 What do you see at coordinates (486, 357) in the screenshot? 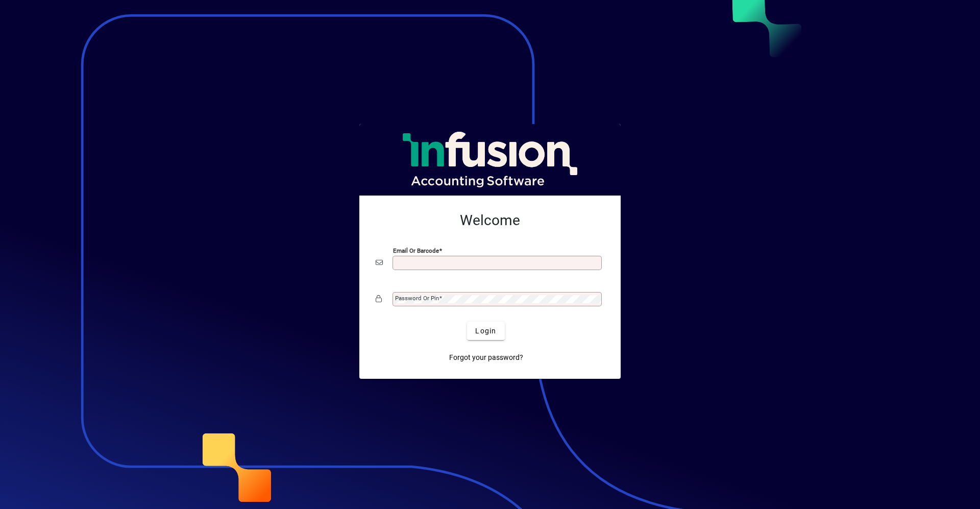
I see `span: Forgot your password?` at bounding box center [486, 357].